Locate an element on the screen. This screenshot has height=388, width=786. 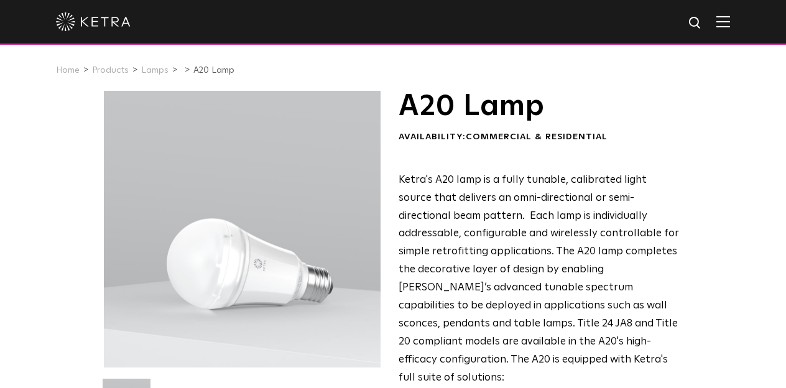
img: ketra-logo-2019-white is located at coordinates (93, 22).